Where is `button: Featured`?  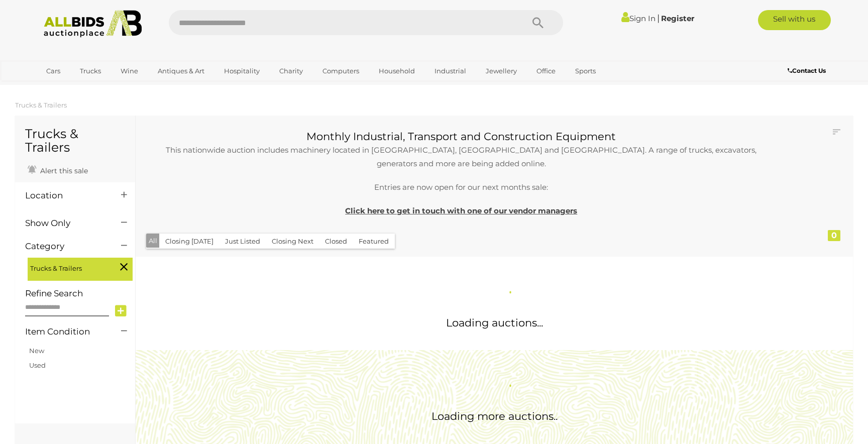 button: Featured is located at coordinates (374, 241).